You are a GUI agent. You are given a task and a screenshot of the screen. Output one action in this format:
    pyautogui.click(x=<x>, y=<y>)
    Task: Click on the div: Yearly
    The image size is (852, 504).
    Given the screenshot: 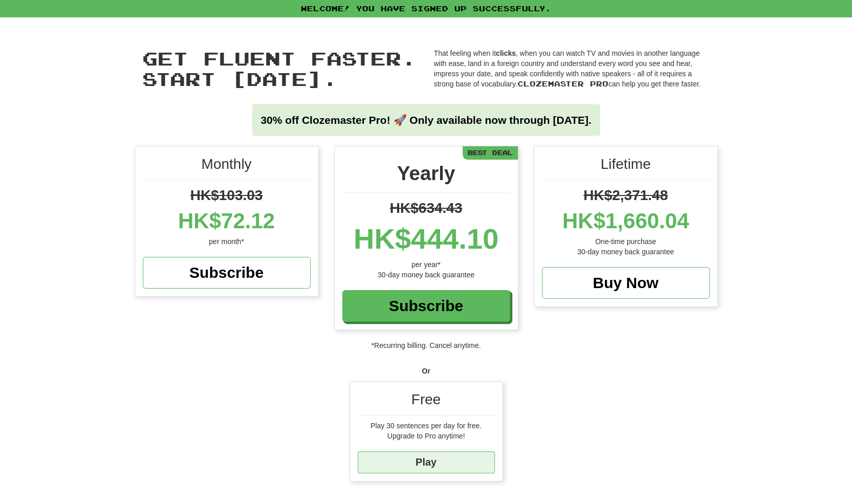 What is the action you would take?
    pyautogui.click(x=426, y=176)
    